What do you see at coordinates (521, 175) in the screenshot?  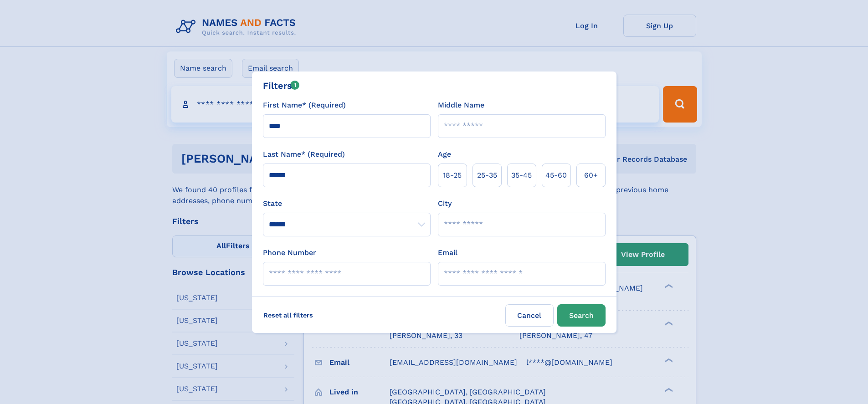 I see `span: 35‑45` at bounding box center [521, 175].